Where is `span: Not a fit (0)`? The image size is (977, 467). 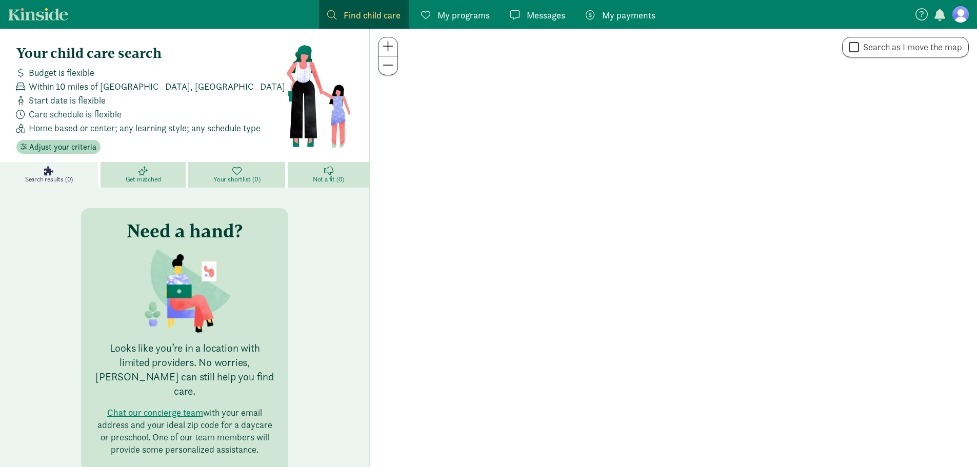
span: Not a fit (0) is located at coordinates (328, 179).